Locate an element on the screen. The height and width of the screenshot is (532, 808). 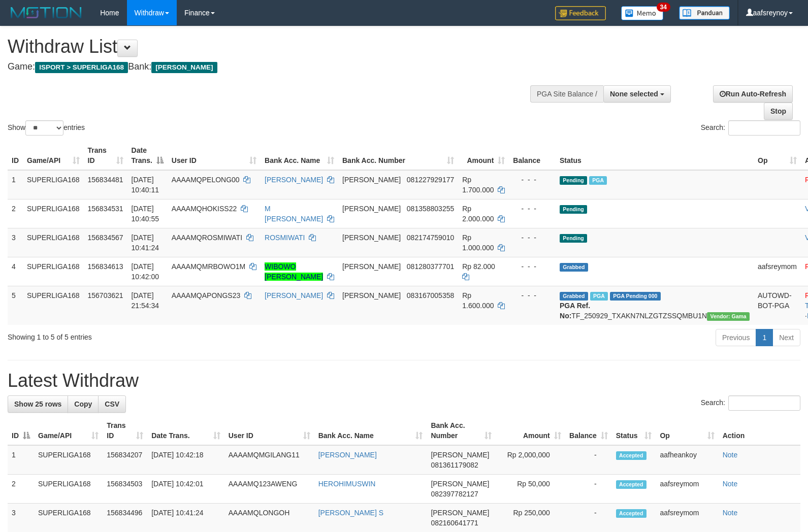
th: Bank Acc. Name: activate to sort column ascending is located at coordinates (371, 430).